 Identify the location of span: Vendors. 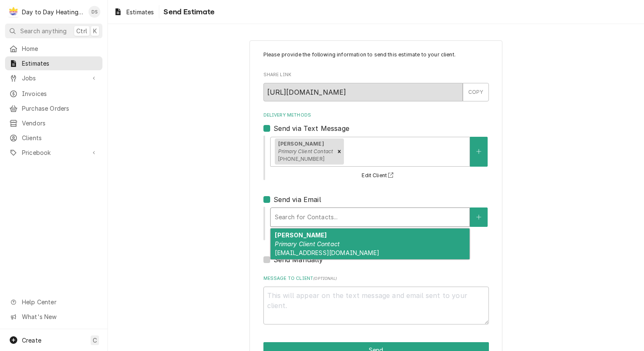
(59, 123).